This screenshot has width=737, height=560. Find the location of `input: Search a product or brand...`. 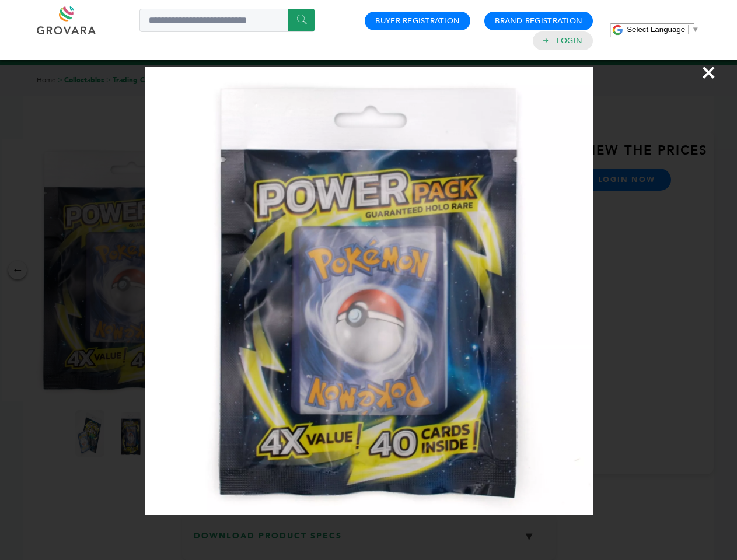

input: Search a product or brand... is located at coordinates (227, 21).